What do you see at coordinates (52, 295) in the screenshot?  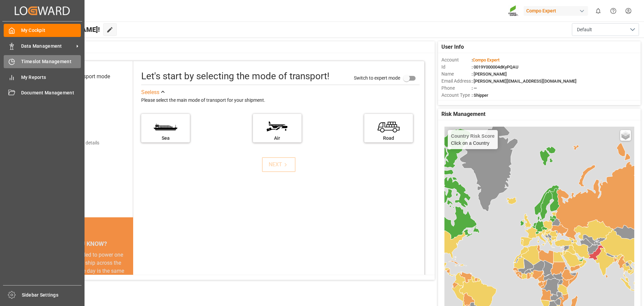 I see `span: Sidebar Settings` at bounding box center [52, 295].